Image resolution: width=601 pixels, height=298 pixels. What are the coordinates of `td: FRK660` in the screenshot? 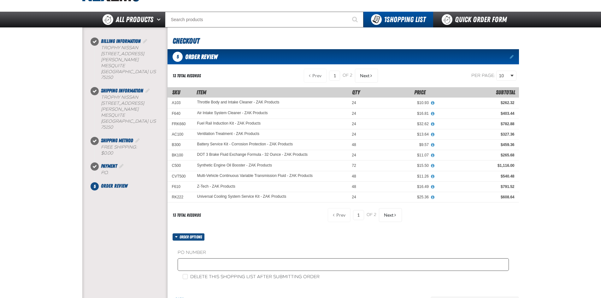 It's located at (180, 124).